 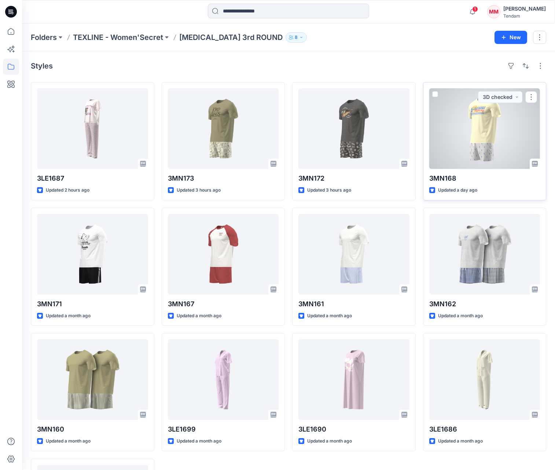 I want to click on button: 8, so click(x=296, y=37).